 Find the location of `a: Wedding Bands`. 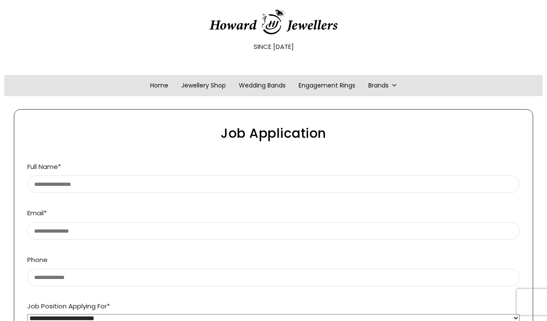

a: Wedding Bands is located at coordinates (262, 85).